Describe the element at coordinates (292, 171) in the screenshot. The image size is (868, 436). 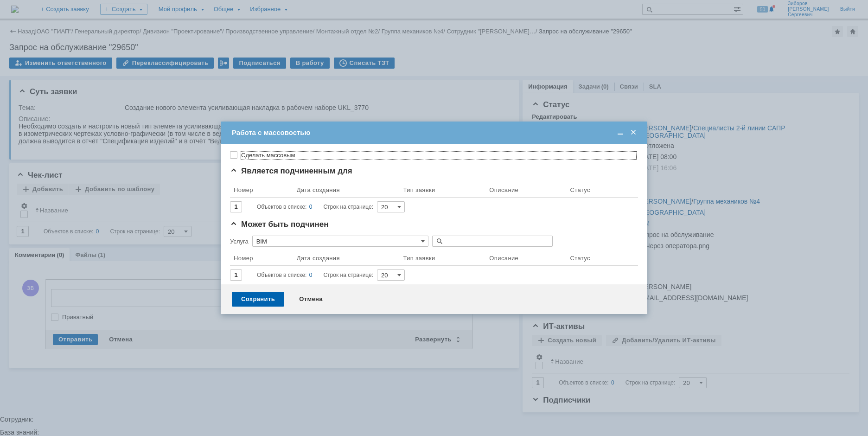
I see `span: Является подчиненным для` at that location.